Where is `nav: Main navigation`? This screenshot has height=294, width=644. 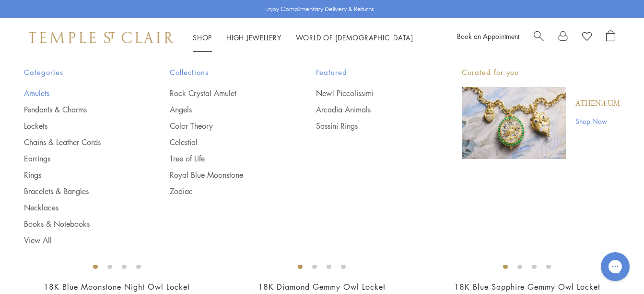 nav: Main navigation is located at coordinates (303, 37).